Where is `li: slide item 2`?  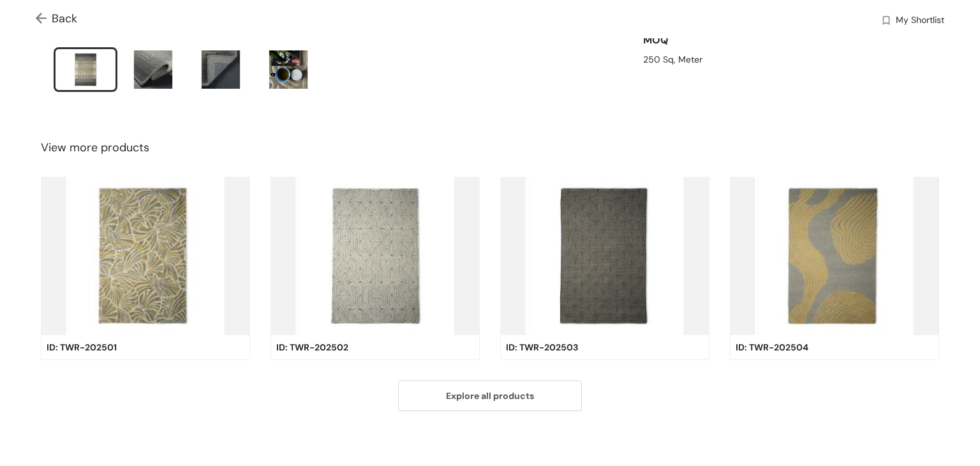 li: slide item 2 is located at coordinates (153, 69).